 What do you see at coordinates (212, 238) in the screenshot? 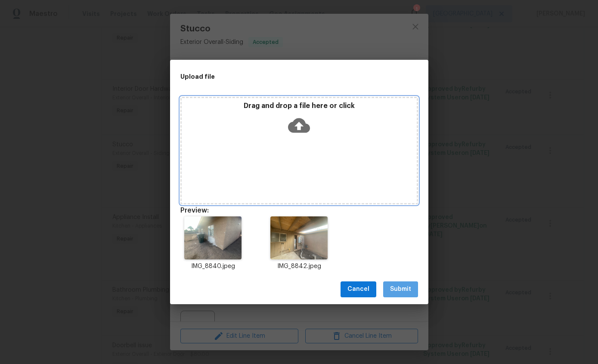
I see `img: Z` at bounding box center [212, 238].